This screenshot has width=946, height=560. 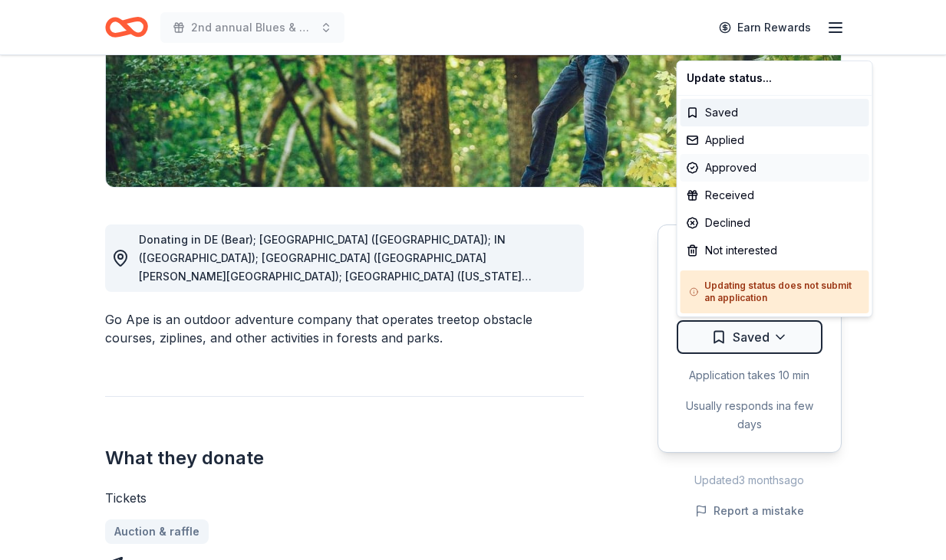 I want to click on div: Approved, so click(x=774, y=168).